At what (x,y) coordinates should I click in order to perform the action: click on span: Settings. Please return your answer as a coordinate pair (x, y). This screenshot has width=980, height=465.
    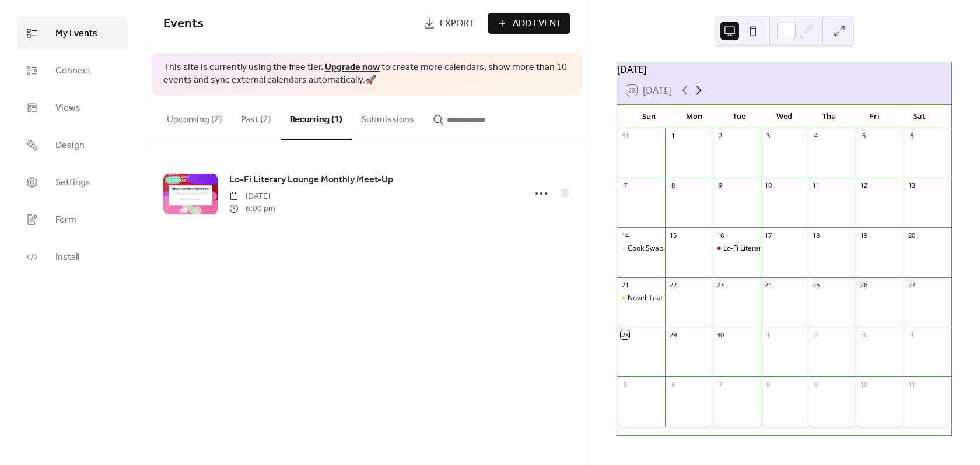
    Looking at the image, I should click on (73, 183).